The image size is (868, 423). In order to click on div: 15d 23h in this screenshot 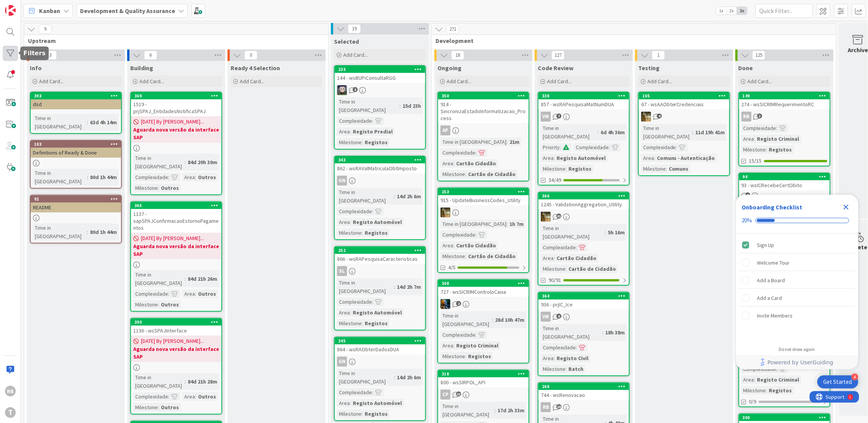, I will do `click(412, 106)`.